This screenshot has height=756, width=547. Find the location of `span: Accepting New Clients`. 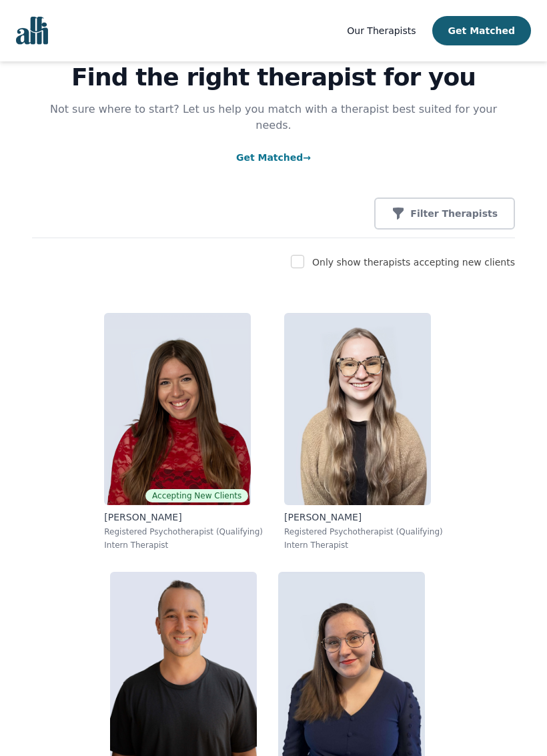

span: Accepting New Clients is located at coordinates (197, 496).